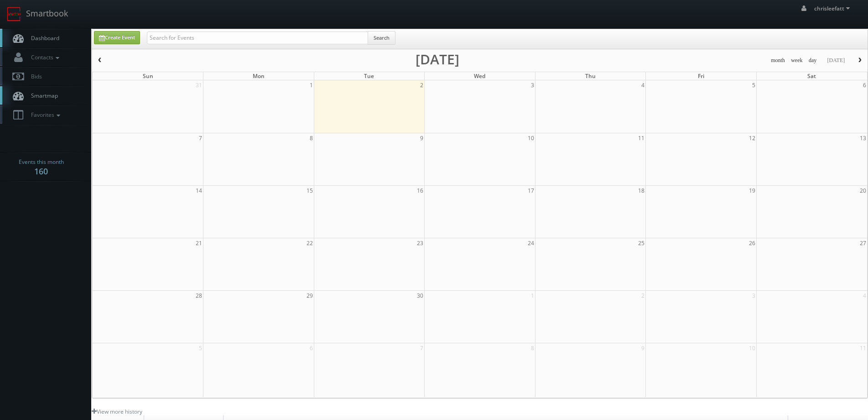 This screenshot has height=420, width=868. What do you see at coordinates (778, 60) in the screenshot?
I see `button: month` at bounding box center [778, 60].